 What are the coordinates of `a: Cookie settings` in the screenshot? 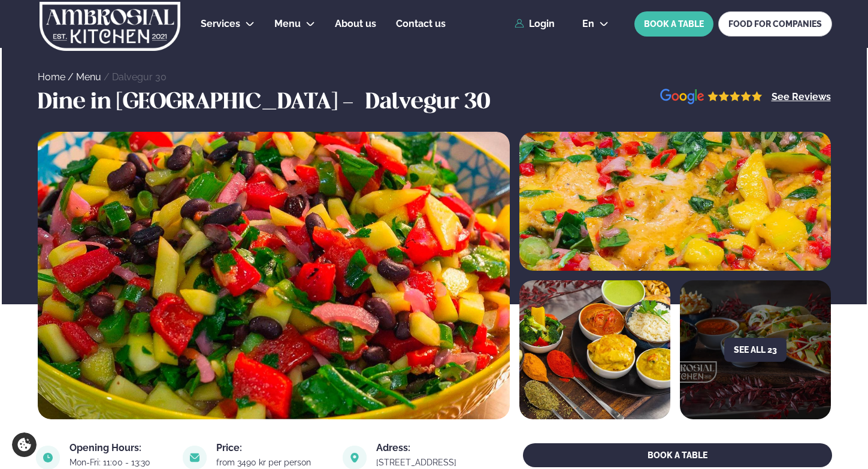 It's located at (24, 444).